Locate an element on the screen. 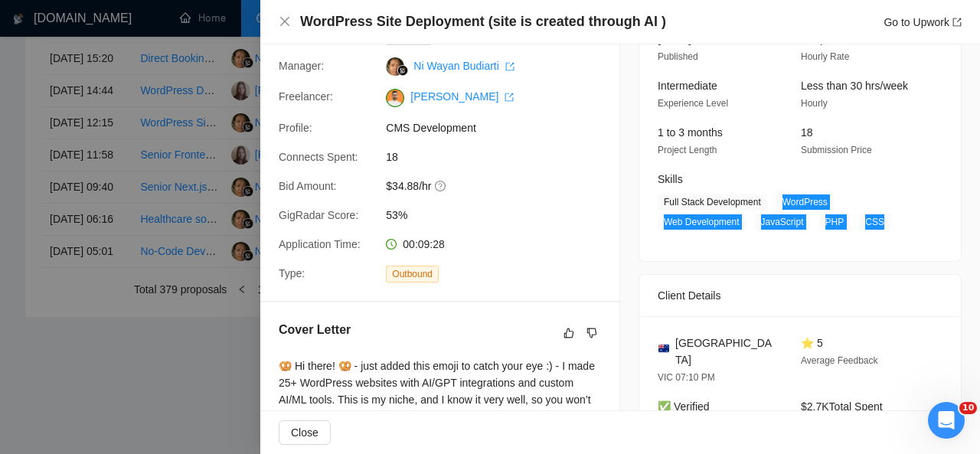 This screenshot has width=980, height=454. span: Bid Amount: is located at coordinates (308, 186).